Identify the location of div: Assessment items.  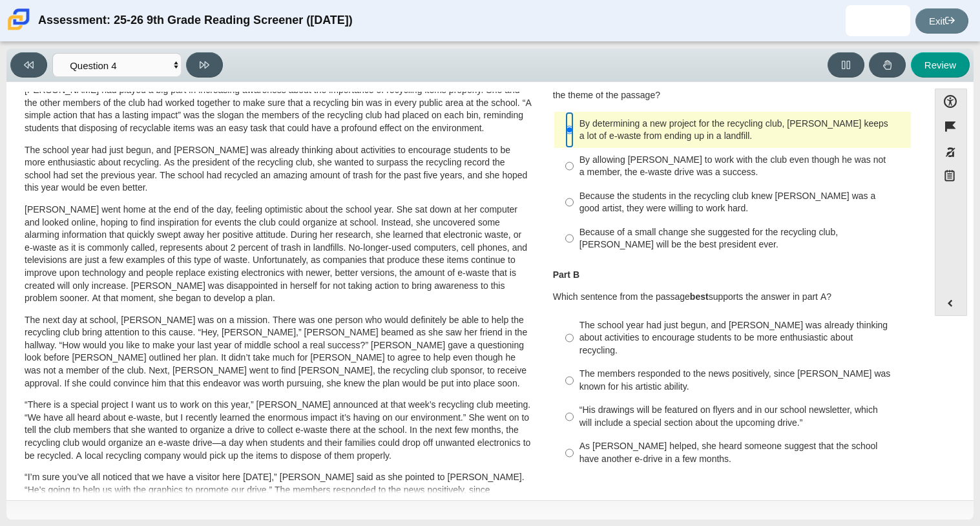
(467, 291).